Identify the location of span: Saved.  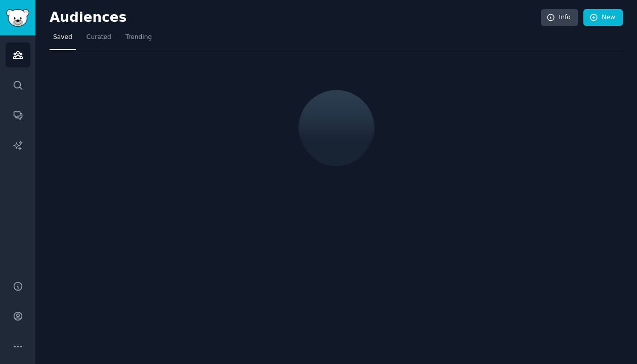
(63, 38).